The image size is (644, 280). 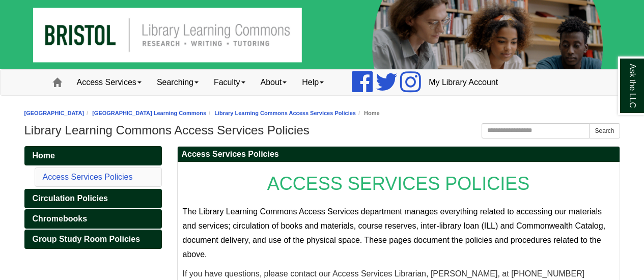 What do you see at coordinates (93, 156) in the screenshot?
I see `a: Home` at bounding box center [93, 156].